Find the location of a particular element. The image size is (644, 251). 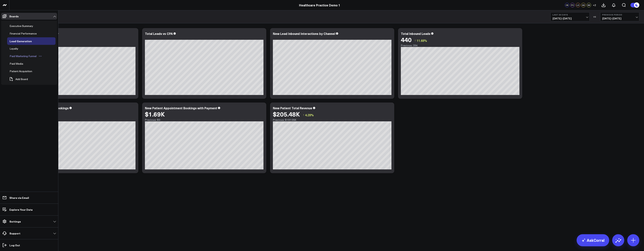

div: Total Inbound Leads is located at coordinates (416, 34).